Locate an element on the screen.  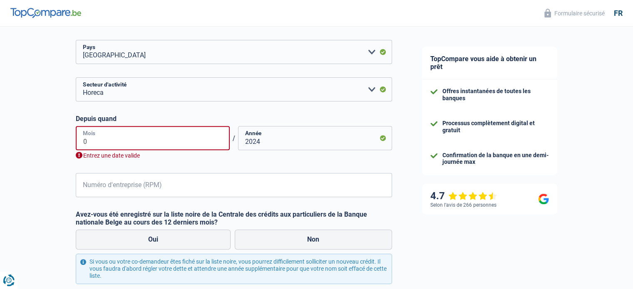
div: Confirmation de la banque en une demi-journée max is located at coordinates (496, 159).